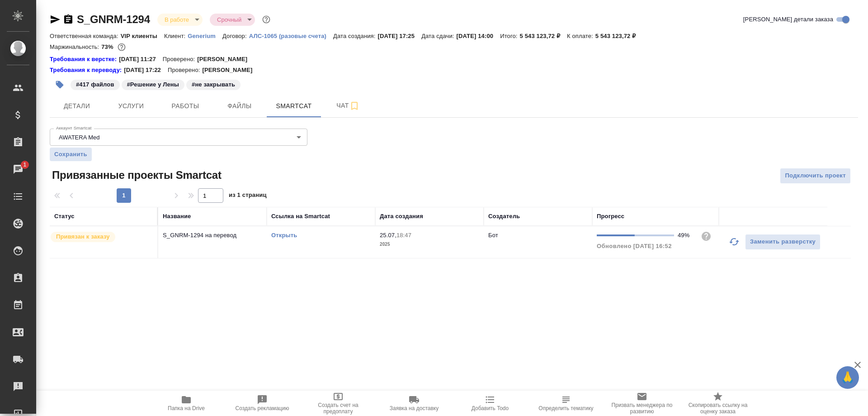 This screenshot has height=416, width=868. What do you see at coordinates (430, 244) in the screenshot?
I see `p: 2025` at bounding box center [430, 244].